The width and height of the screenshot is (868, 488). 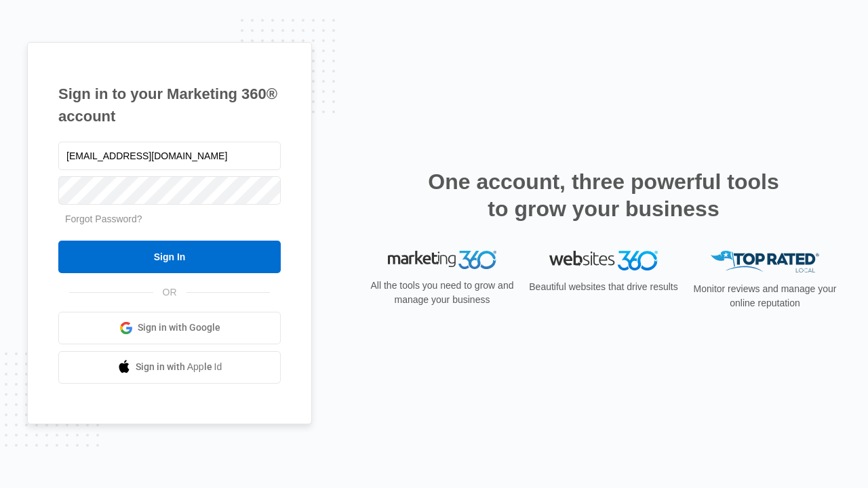 I want to click on p: Beautiful websites that drive results, so click(x=604, y=287).